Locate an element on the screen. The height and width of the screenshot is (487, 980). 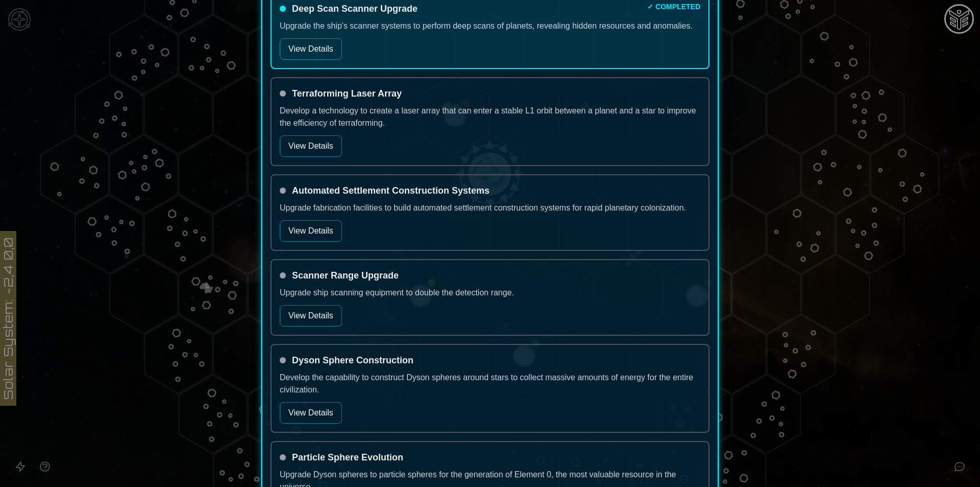
h4: Deep Scan Scanner Upgrade is located at coordinates (354, 9).